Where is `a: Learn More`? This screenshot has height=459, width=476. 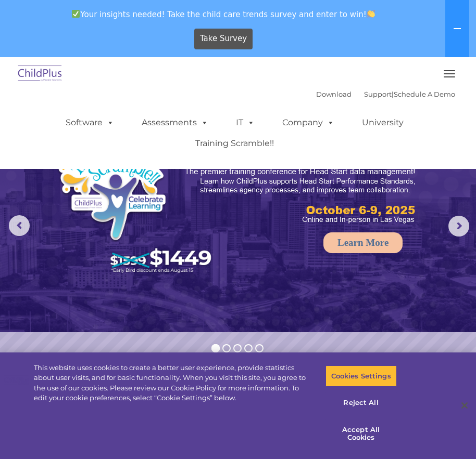
a: Learn More is located at coordinates (363, 243).